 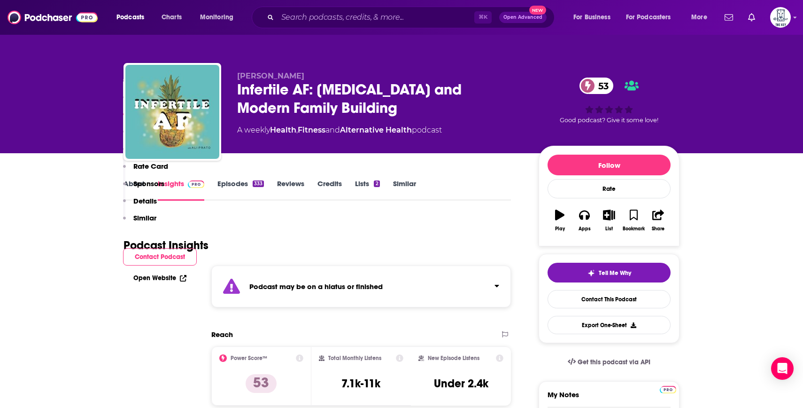 What do you see at coordinates (145, 217) in the screenshot?
I see `p: Similar` at bounding box center [145, 217].